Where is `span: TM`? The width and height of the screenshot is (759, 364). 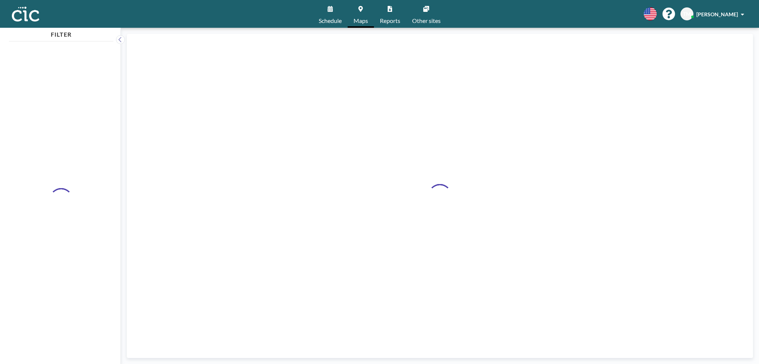
span: TM is located at coordinates (687, 14).